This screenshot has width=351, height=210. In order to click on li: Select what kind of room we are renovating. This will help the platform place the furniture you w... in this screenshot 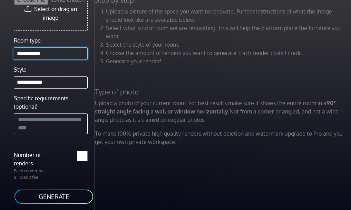, I will do `click(226, 32)`.